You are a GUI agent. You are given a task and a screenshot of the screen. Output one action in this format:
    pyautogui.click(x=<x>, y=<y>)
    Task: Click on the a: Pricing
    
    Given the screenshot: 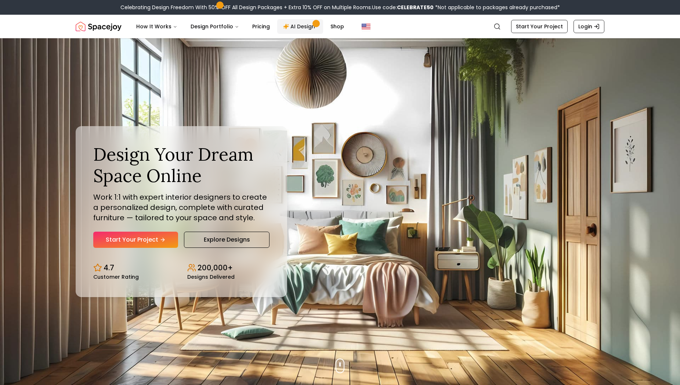 What is the action you would take?
    pyautogui.click(x=261, y=26)
    